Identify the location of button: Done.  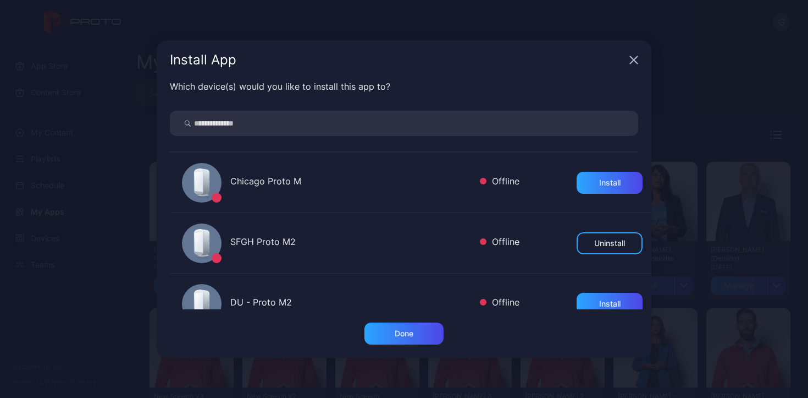
(404, 333).